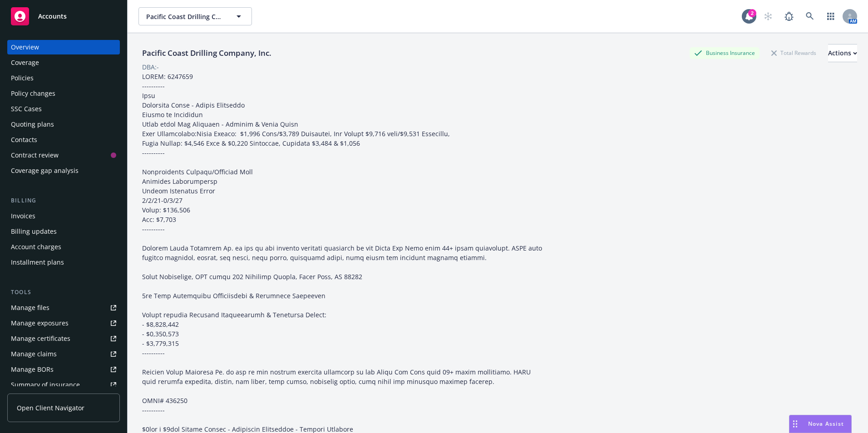  I want to click on div: Contacts, so click(24, 140).